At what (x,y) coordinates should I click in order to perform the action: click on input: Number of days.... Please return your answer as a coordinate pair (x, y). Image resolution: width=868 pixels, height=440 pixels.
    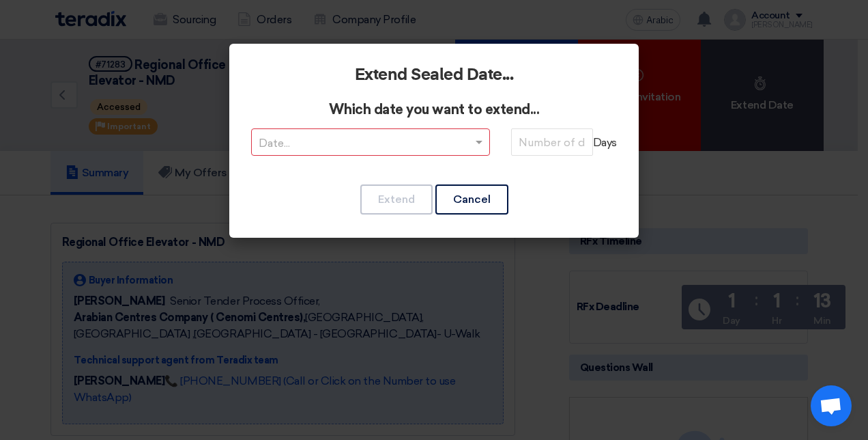
    Looking at the image, I should click on (552, 142).